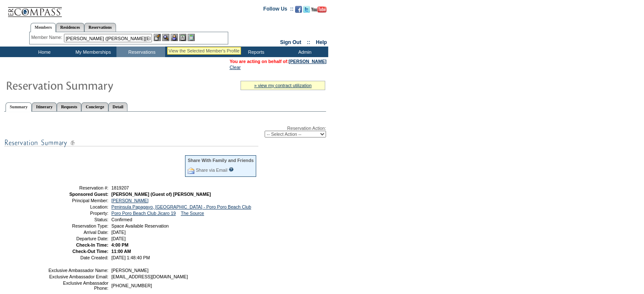 This screenshot has width=644, height=294. Describe the element at coordinates (255, 52) in the screenshot. I see `td: Reports` at that location.